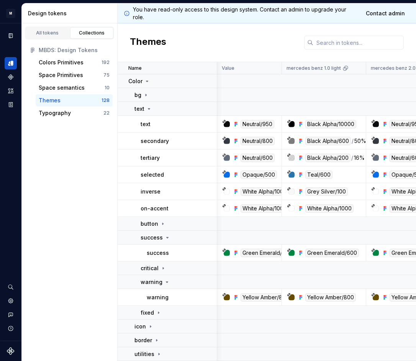 The width and height of the screenshot is (416, 361). What do you see at coordinates (74, 62) in the screenshot?
I see `button: Colors Primitives192` at bounding box center [74, 62].